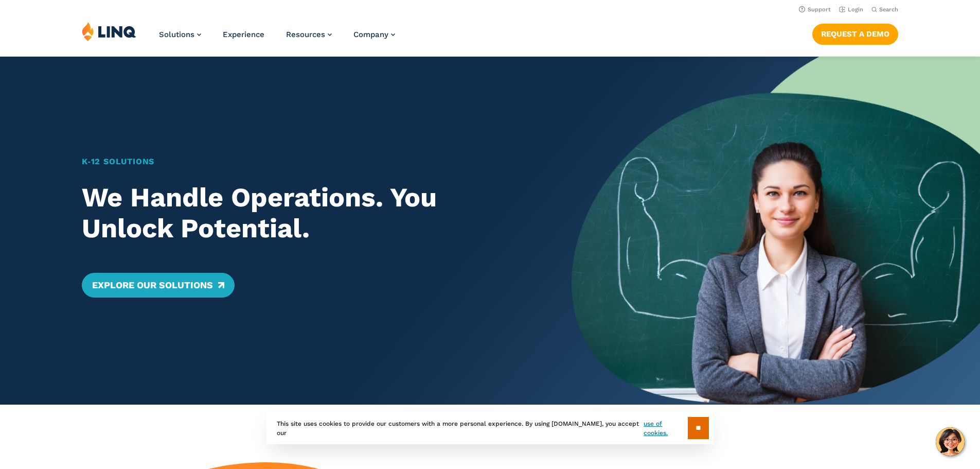 Image resolution: width=980 pixels, height=469 pixels. Describe the element at coordinates (855, 33) in the screenshot. I see `nav: Button Navigation` at that location.